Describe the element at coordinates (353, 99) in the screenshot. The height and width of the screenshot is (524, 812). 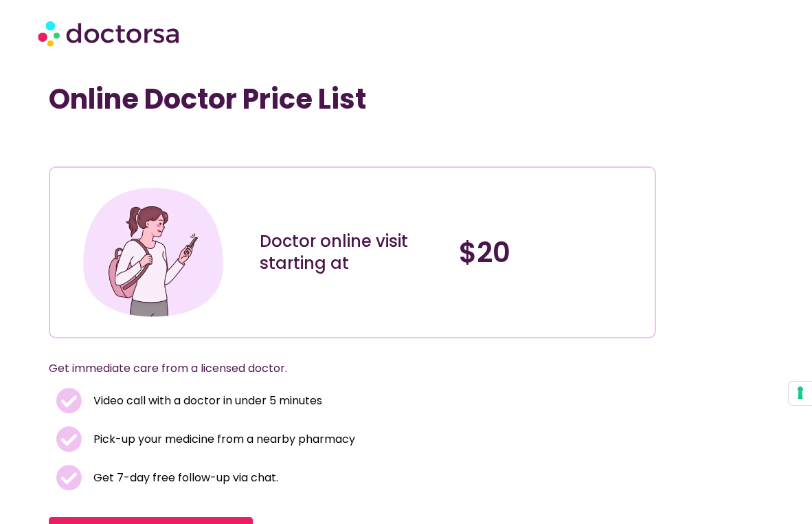
I see `h1: Online Doctor Price List` at that location.